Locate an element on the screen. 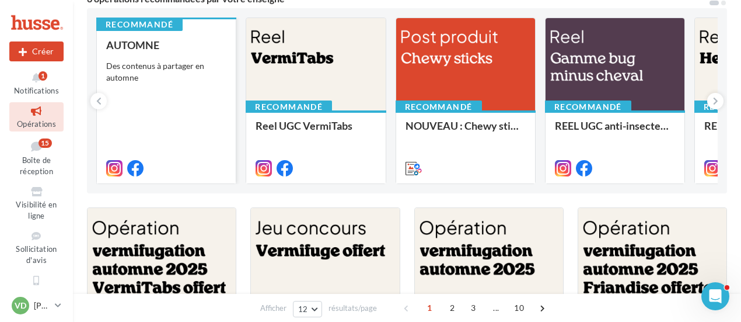 Image resolution: width=741 pixels, height=322 pixels. a: Sollicitation d'avis is located at coordinates (36, 247).